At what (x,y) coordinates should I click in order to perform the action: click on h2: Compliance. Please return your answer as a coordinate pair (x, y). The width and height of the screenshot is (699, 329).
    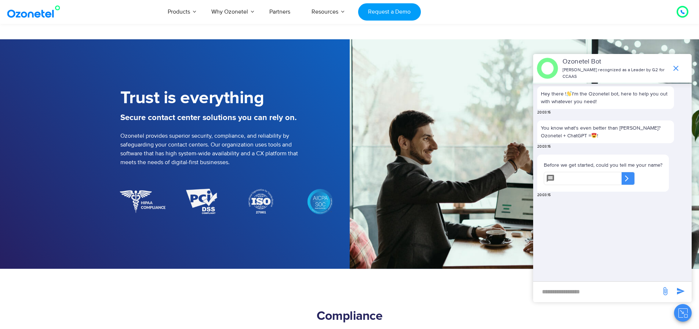
    Looking at the image, I should click on (350, 316).